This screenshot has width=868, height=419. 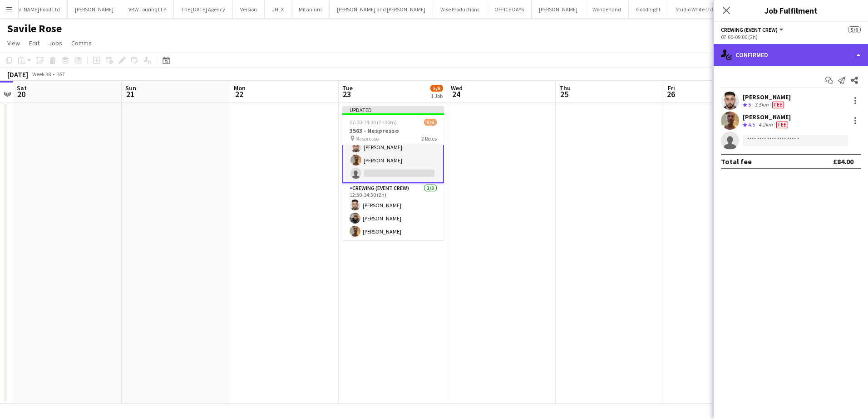 I want to click on span: Sun, so click(x=131, y=88).